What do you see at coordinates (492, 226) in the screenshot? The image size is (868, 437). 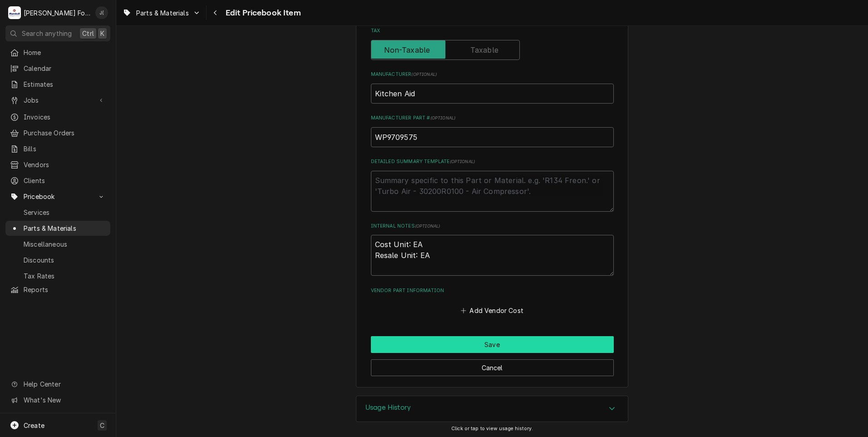 I see `label: Internal Notes` at bounding box center [492, 226].